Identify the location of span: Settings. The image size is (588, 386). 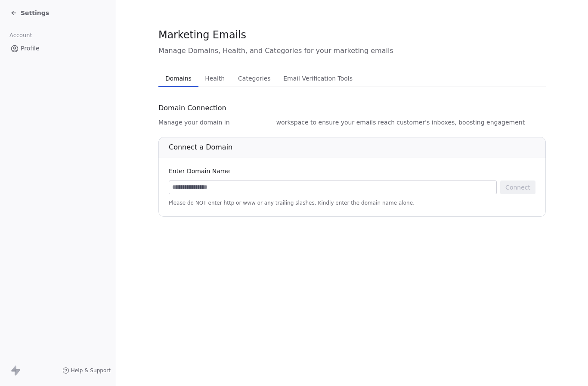
(35, 13).